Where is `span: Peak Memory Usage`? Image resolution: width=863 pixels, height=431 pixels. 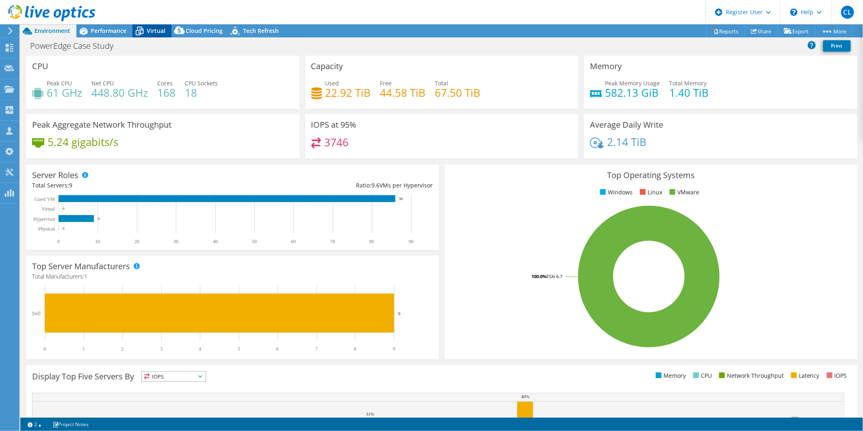
span: Peak Memory Usage is located at coordinates (632, 83).